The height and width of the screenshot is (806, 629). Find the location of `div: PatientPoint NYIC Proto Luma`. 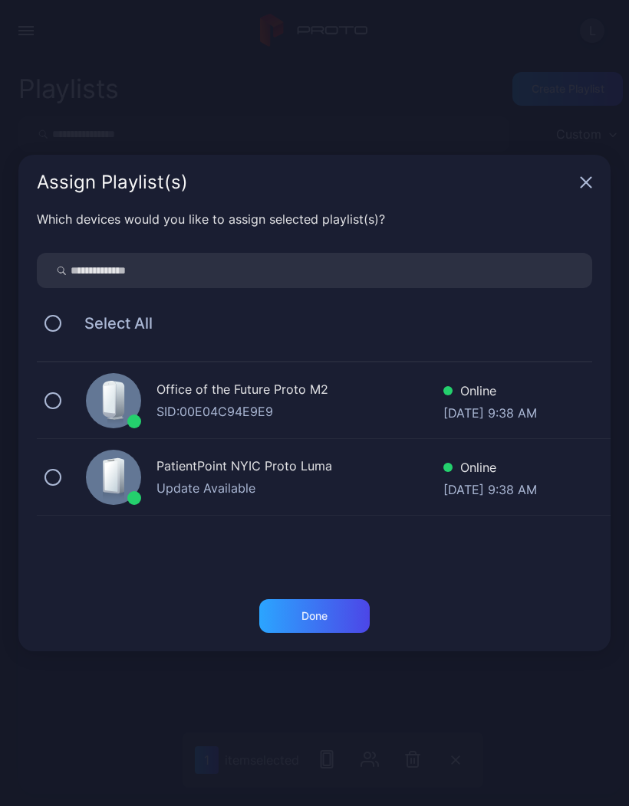

div: PatientPoint NYIC Proto Luma is located at coordinates (300, 468).